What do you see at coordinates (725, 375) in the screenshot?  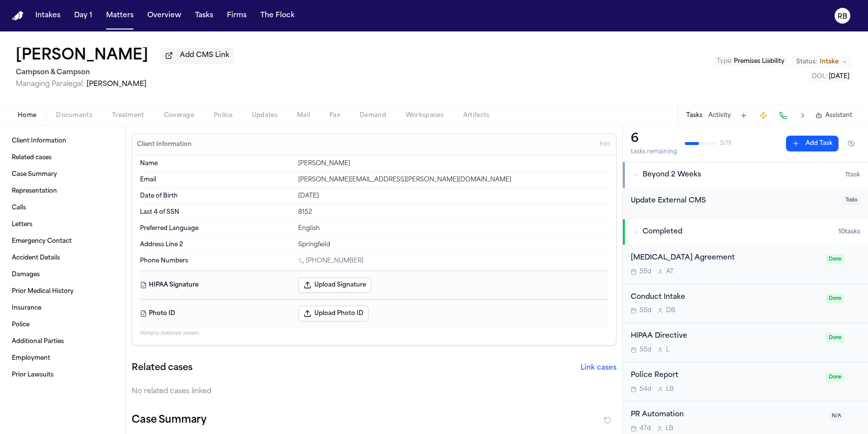 I see `div: Police Report` at bounding box center [725, 375].